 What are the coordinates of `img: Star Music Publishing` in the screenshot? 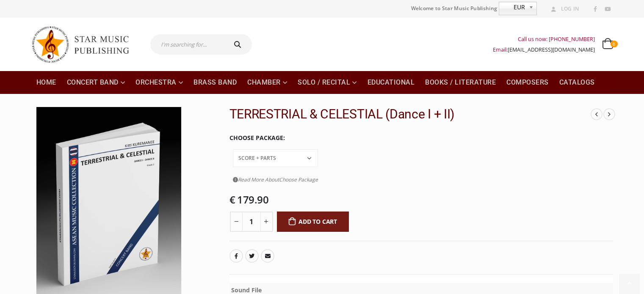 It's located at (84, 44).